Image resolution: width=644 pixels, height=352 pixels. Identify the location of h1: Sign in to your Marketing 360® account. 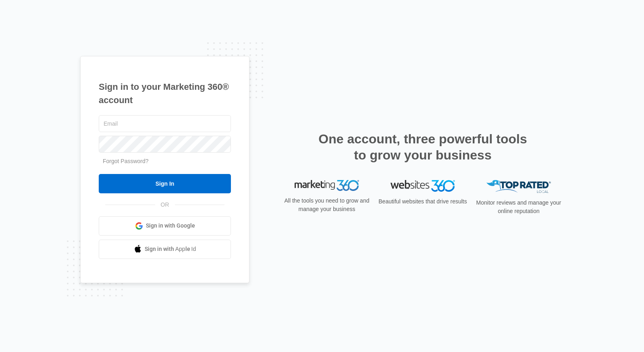
(165, 93).